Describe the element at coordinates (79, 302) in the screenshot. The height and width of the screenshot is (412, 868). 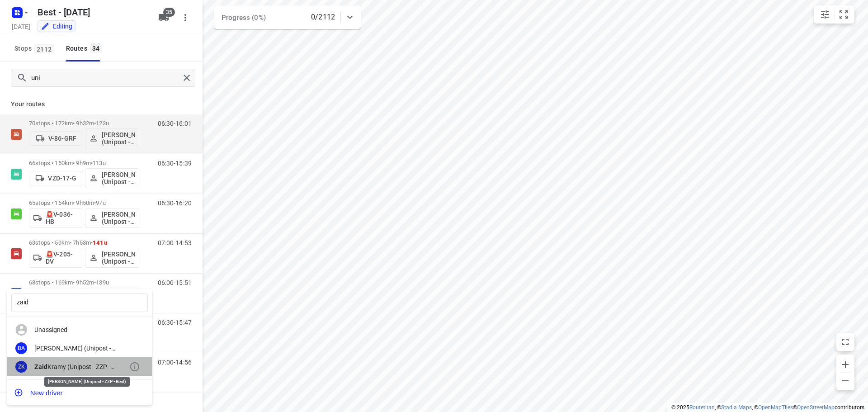
I see `input: Assign to...` at that location.